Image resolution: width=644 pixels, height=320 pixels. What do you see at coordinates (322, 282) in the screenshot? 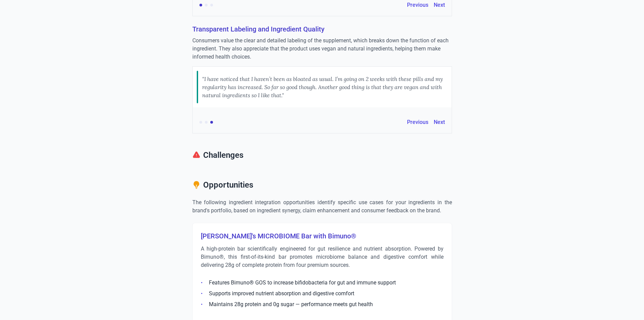
I see `li: Features Bimuno® GOS to increase bifidobacteria for gut and immune support` at bounding box center [322, 282].